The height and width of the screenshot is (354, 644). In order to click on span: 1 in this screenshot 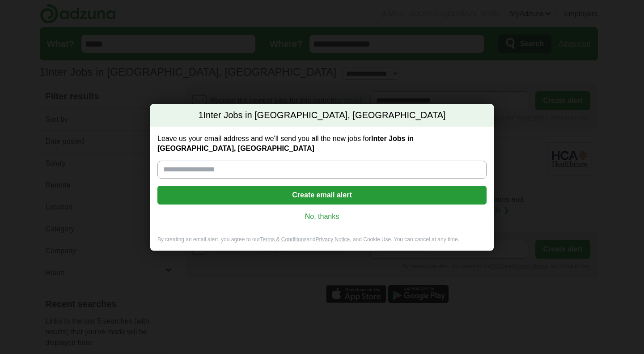, I will do `click(200, 115)`.